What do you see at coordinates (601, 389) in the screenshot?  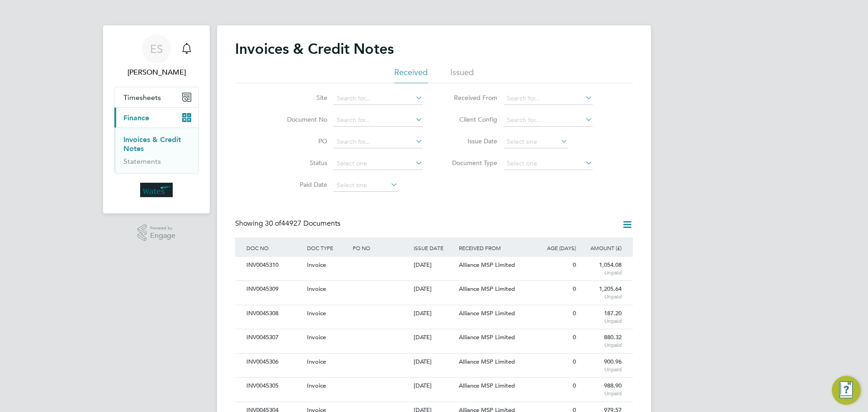 I see `div: 988.90` at bounding box center [601, 389].